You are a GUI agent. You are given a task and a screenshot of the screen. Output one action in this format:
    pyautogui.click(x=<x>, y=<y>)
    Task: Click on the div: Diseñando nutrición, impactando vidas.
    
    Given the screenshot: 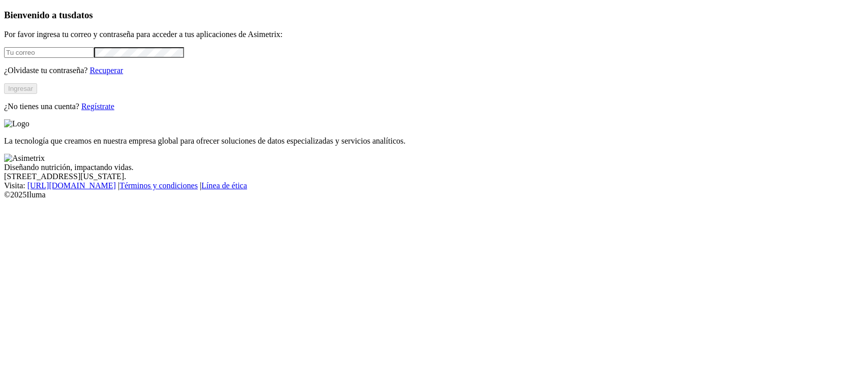 What is the action you would take?
    pyautogui.click(x=434, y=168)
    